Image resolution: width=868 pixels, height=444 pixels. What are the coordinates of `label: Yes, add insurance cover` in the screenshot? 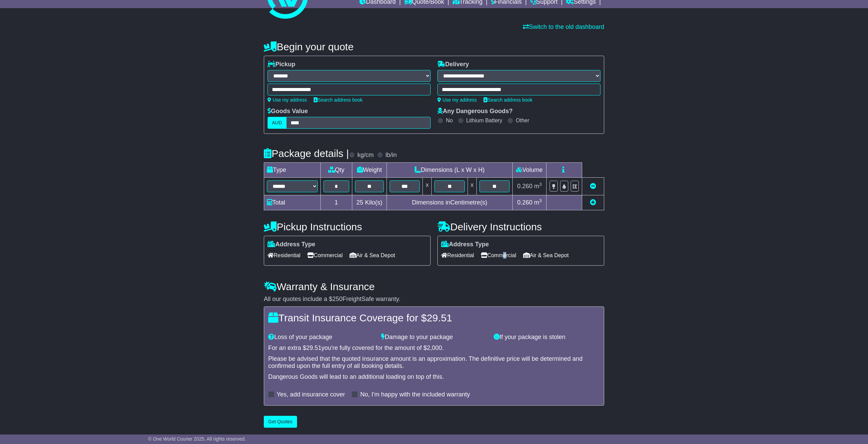 It's located at (311, 395).